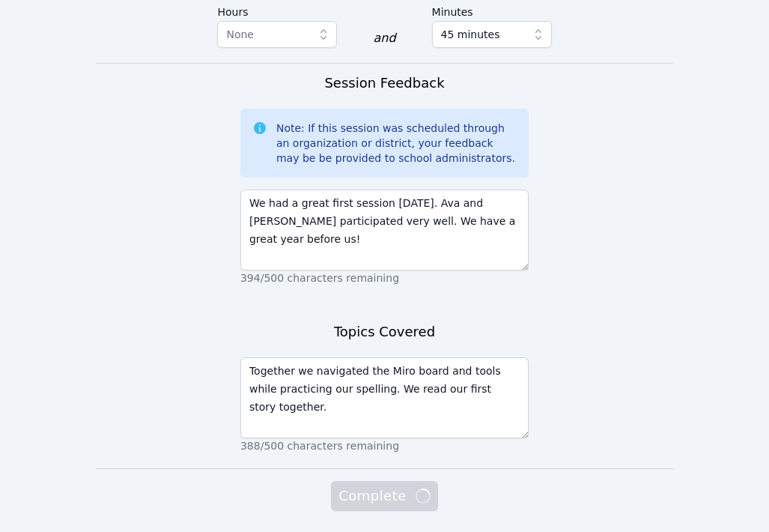 The image size is (769, 532). I want to click on div: and, so click(384, 38).